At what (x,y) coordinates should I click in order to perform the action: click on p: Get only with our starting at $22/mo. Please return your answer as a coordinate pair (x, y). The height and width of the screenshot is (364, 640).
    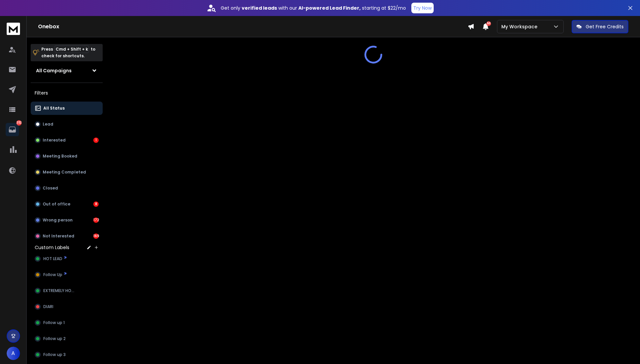
    Looking at the image, I should click on (313, 8).